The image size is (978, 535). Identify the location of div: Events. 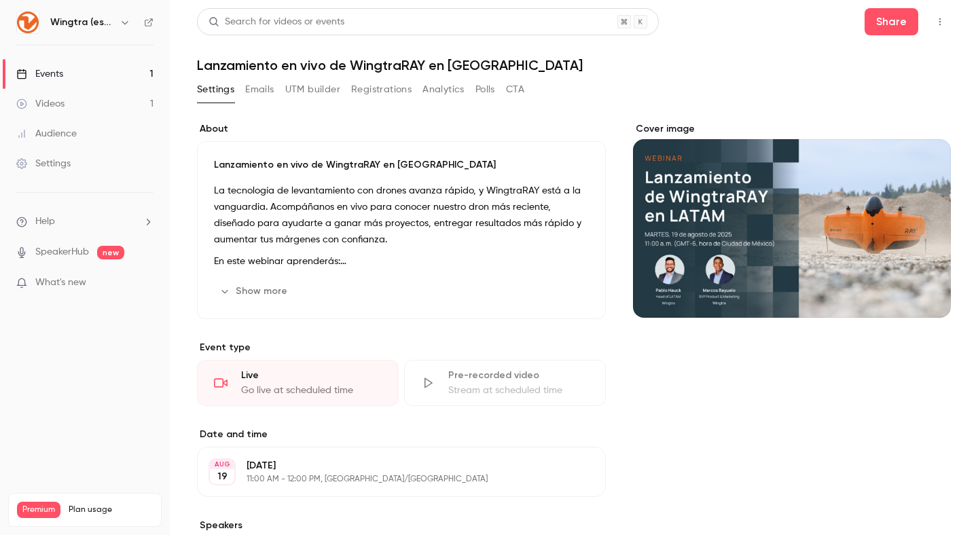
(39, 74).